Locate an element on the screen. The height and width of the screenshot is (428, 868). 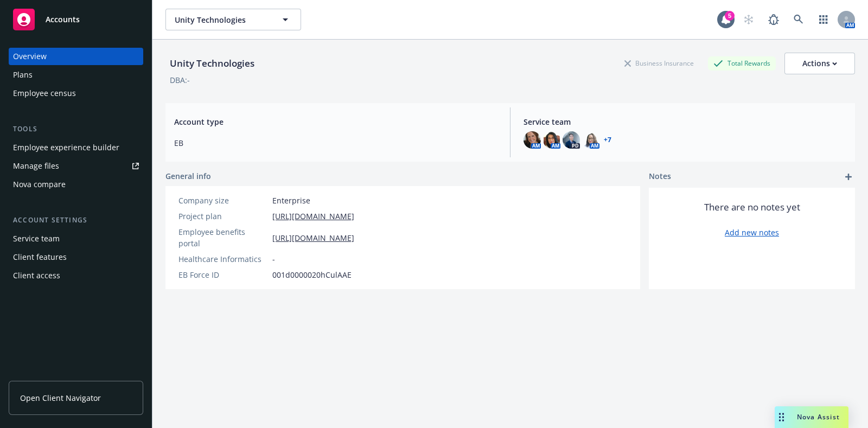
span: Notes is located at coordinates (660, 177).